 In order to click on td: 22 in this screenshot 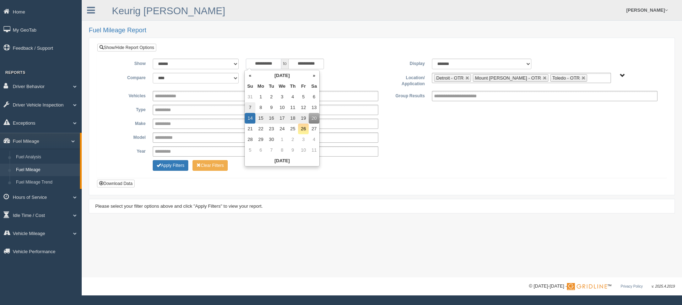, I will do `click(261, 129)`.